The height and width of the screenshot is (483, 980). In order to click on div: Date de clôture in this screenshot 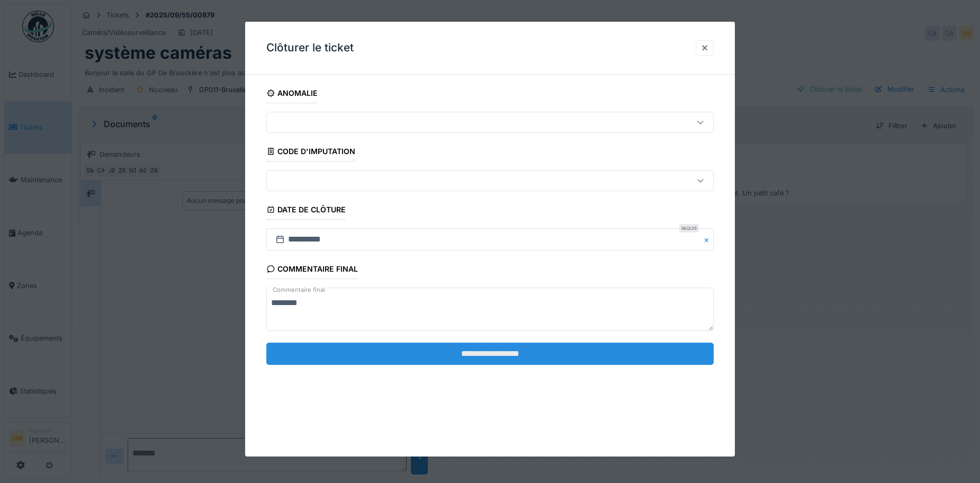, I will do `click(306, 211)`.